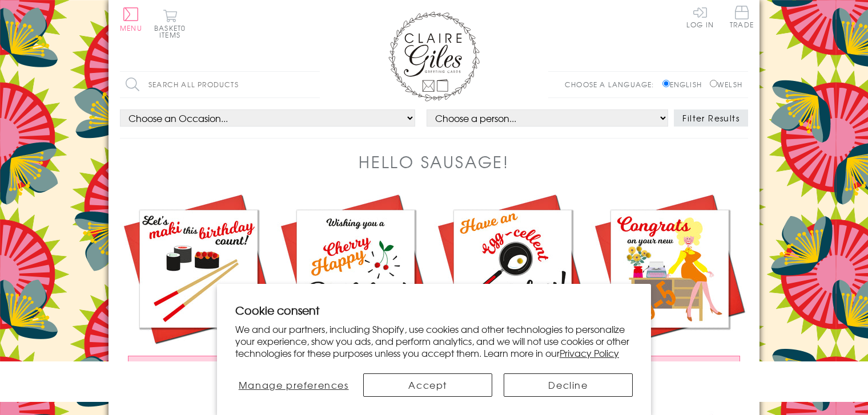  What do you see at coordinates (741, 17) in the screenshot?
I see `a: Trade` at bounding box center [741, 17].